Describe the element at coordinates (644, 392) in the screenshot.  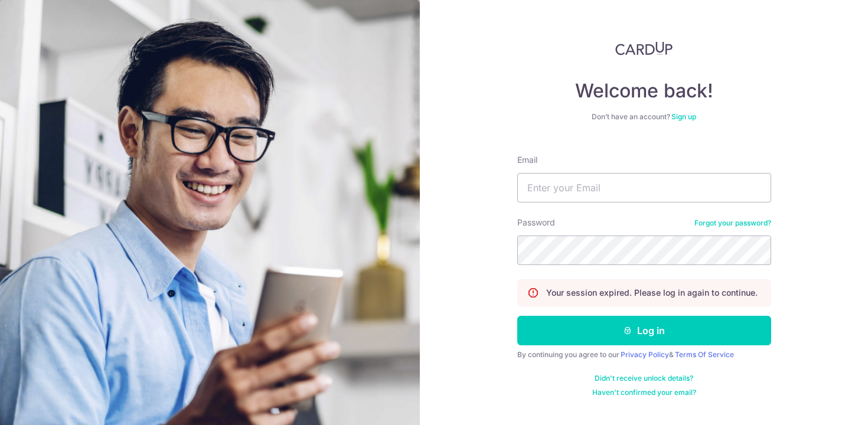
I see `a: Haven't confirmed your email?` at that location.